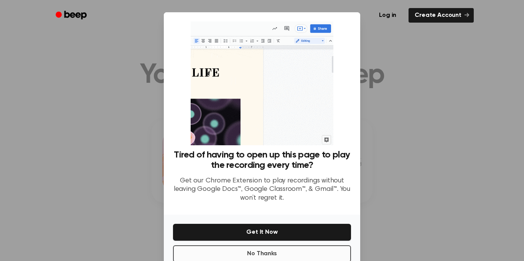  Describe the element at coordinates (72, 15) in the screenshot. I see `a: Beep` at that location.